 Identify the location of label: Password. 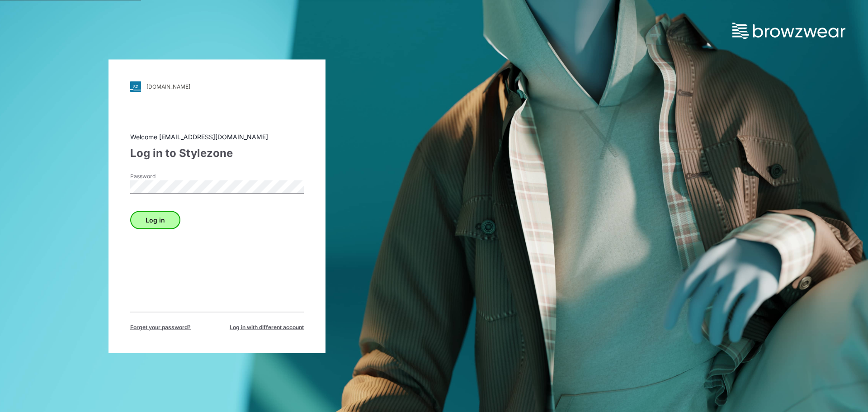
(162, 176).